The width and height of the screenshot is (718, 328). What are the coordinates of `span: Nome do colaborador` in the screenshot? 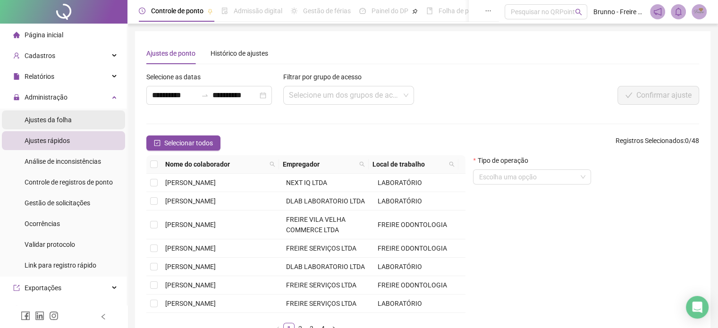 It's located at (215, 164).